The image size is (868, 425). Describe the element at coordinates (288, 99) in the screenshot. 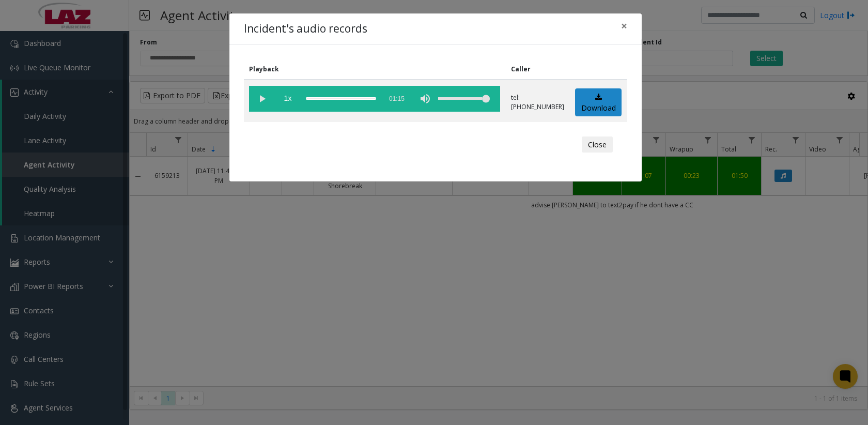

I see `span: playback speed button` at that location.